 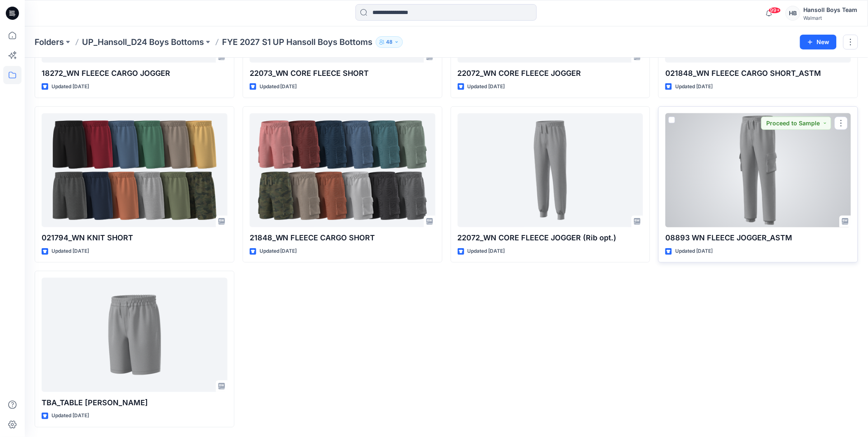 I want to click on a: 21848_WN FLEECE CARGO SHORT, so click(x=343, y=170).